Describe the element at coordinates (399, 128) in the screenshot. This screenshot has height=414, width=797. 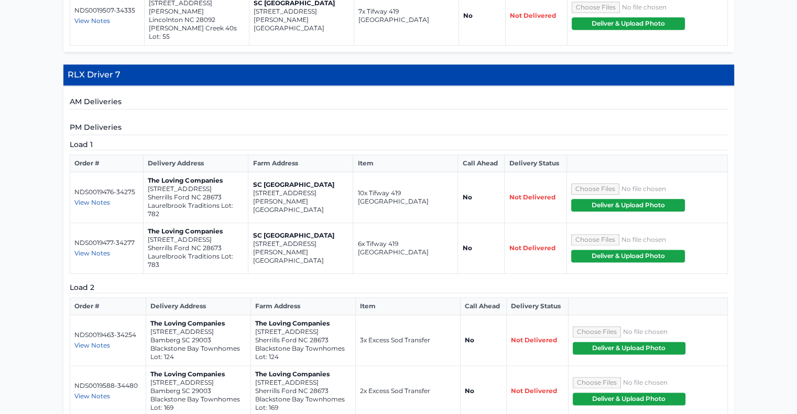
I see `h5: PM Deliveries` at that location.